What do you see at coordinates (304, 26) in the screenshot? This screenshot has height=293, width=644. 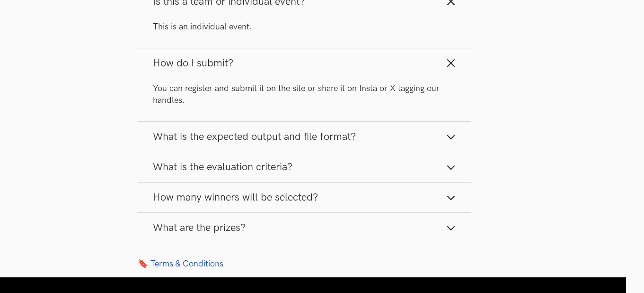 I see `p: This is an individual event.` at bounding box center [304, 26].